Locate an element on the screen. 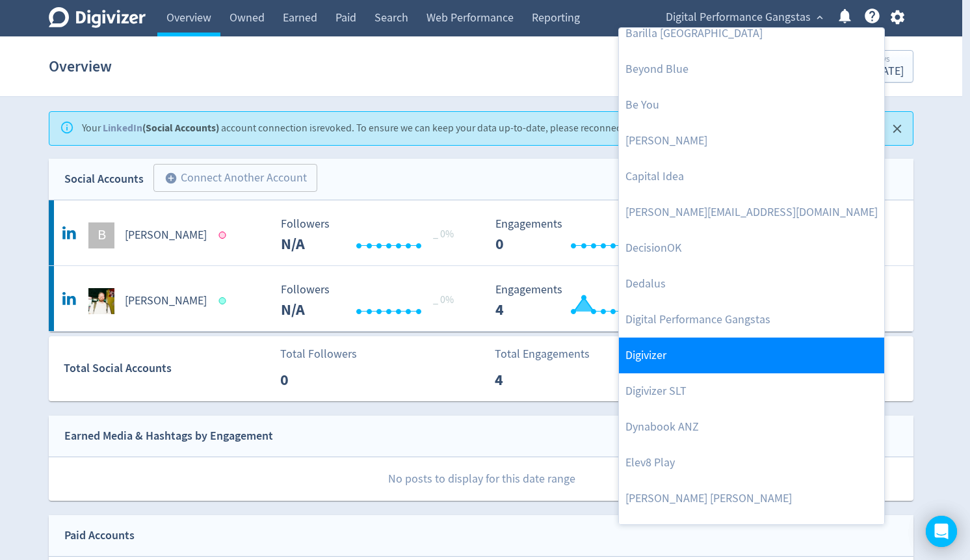 This screenshot has width=970, height=560. a: Digivizer SLT is located at coordinates (752, 391).